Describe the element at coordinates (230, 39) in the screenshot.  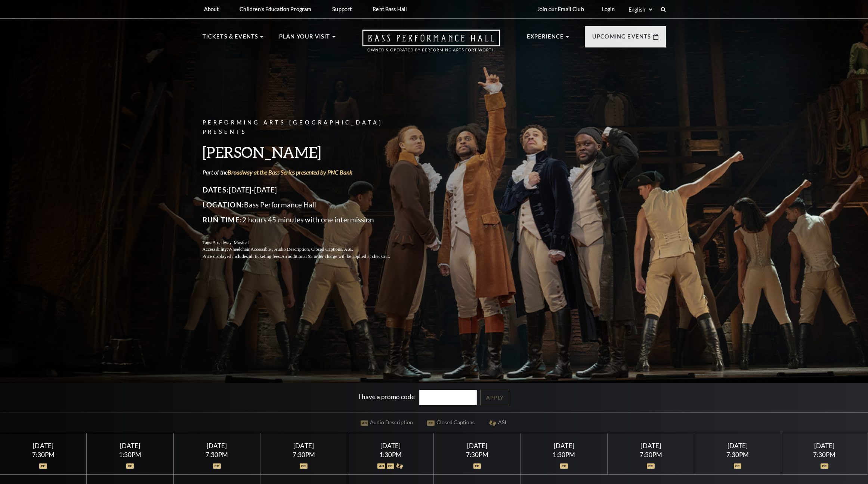
I see `p: Tickets & Events` at that location.